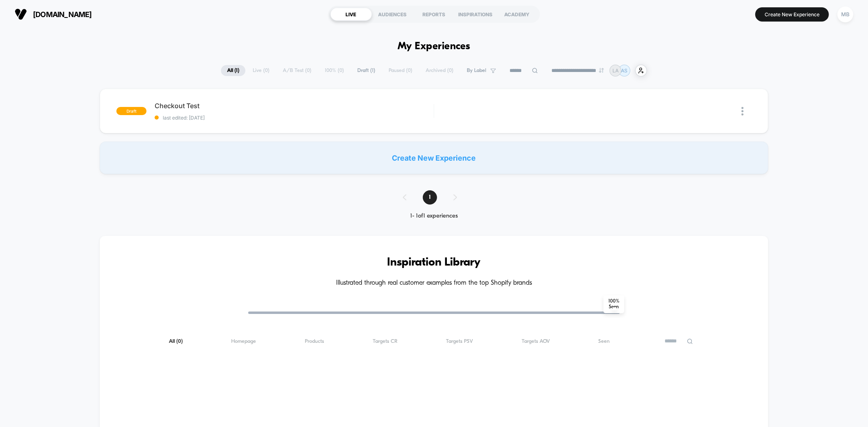 The width and height of the screenshot is (868, 427). I want to click on div: Create New Experience, so click(434, 158).